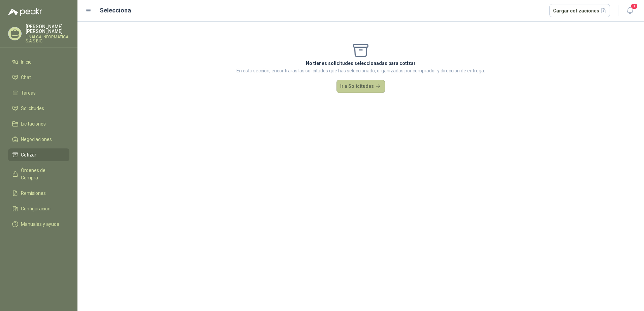 This screenshot has height=311, width=644. Describe the element at coordinates (39, 175) in the screenshot. I see `a: Órdenes de Compra` at that location.